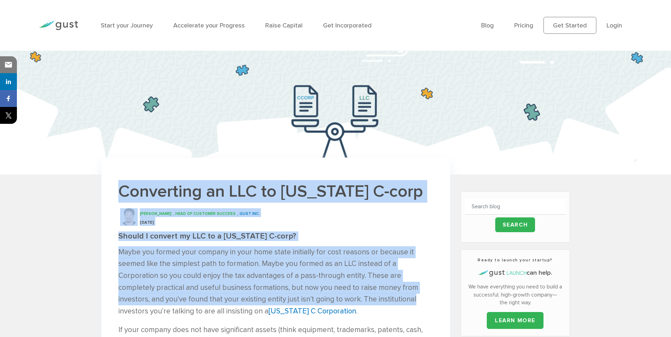 Image resolution: width=671 pixels, height=337 pixels. I want to click on input: Search blog, so click(515, 207).